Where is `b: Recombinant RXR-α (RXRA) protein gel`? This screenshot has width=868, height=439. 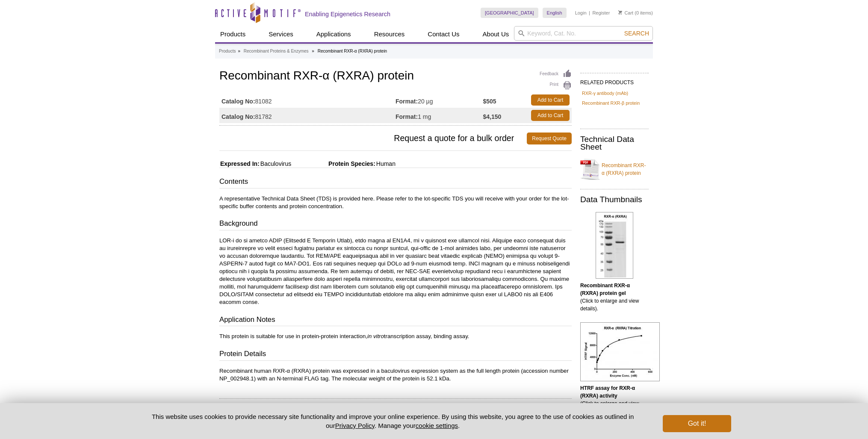
b: Recombinant RXR-α (RXRA) protein gel is located at coordinates (605, 289).